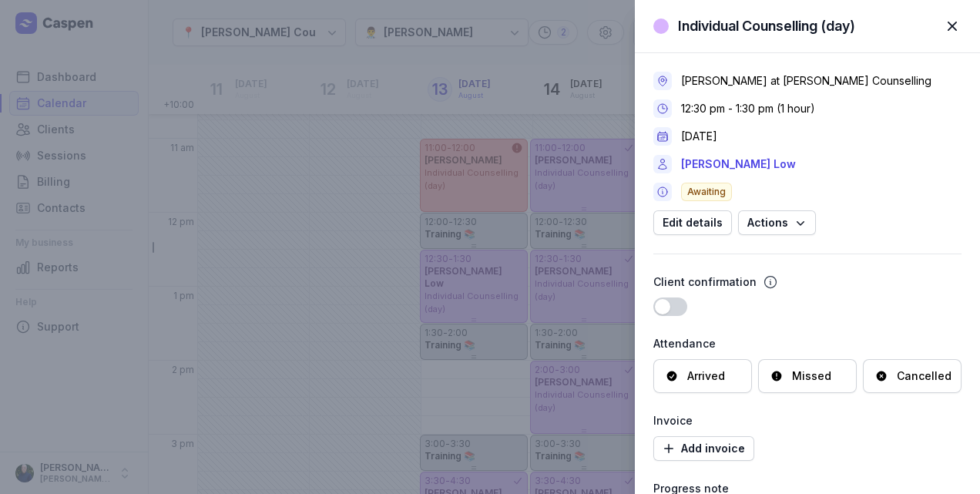  Describe the element at coordinates (693, 222) in the screenshot. I see `span: Edit details` at that location.